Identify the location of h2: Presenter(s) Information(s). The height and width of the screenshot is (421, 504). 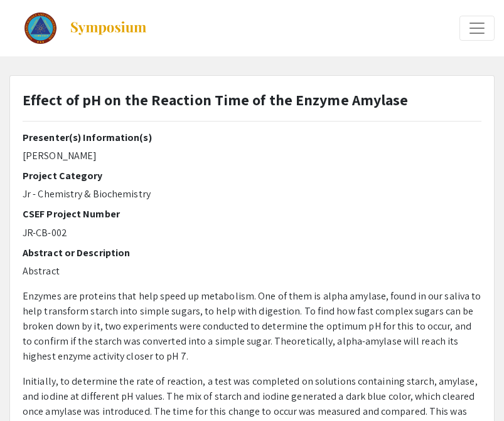
(252, 138).